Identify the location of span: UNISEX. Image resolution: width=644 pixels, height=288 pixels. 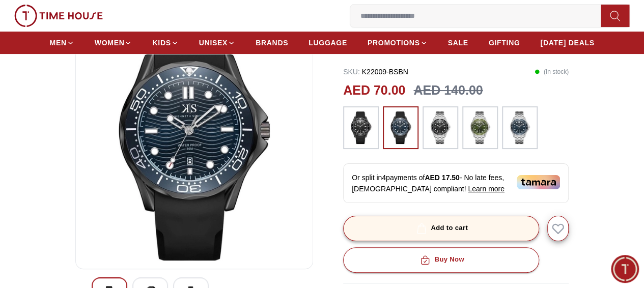
(213, 43).